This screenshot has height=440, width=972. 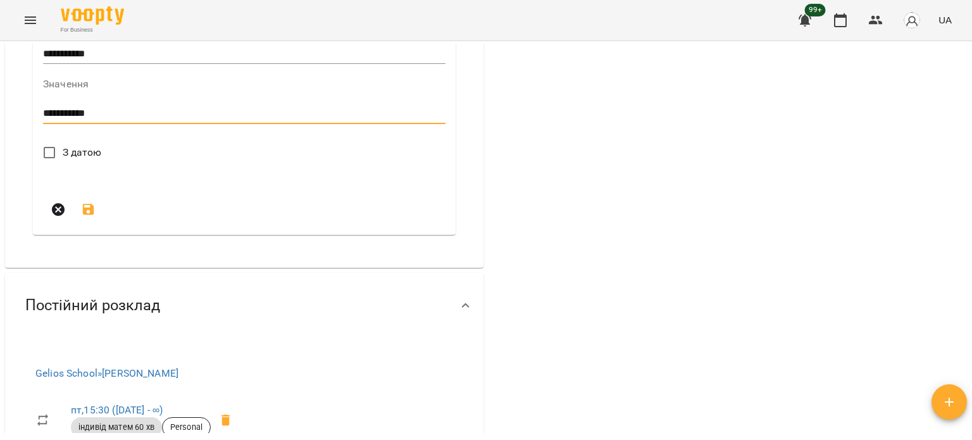 What do you see at coordinates (912, 20) in the screenshot?
I see `img: avatar_s.png` at bounding box center [912, 20].